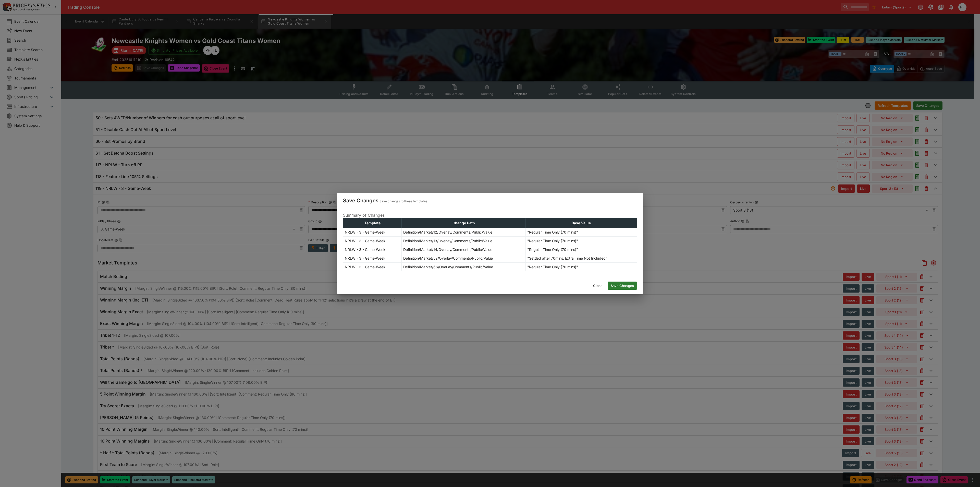 The image size is (980, 487). I want to click on button: Close, so click(598, 285).